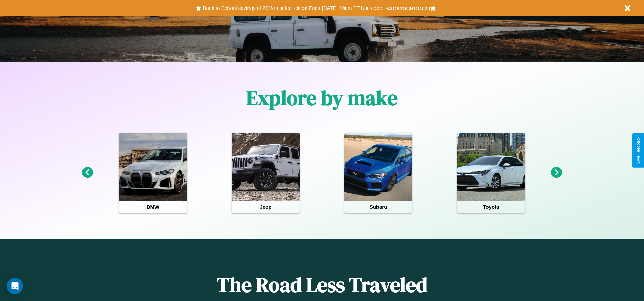  Describe the element at coordinates (408, 8) in the screenshot. I see `b: BACK2SCHOOL20` at that location.